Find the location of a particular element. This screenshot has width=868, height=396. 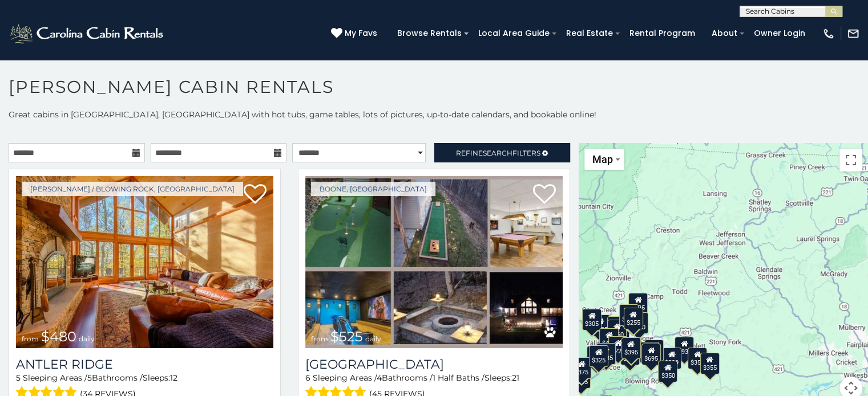

div: $930 is located at coordinates (684, 348).